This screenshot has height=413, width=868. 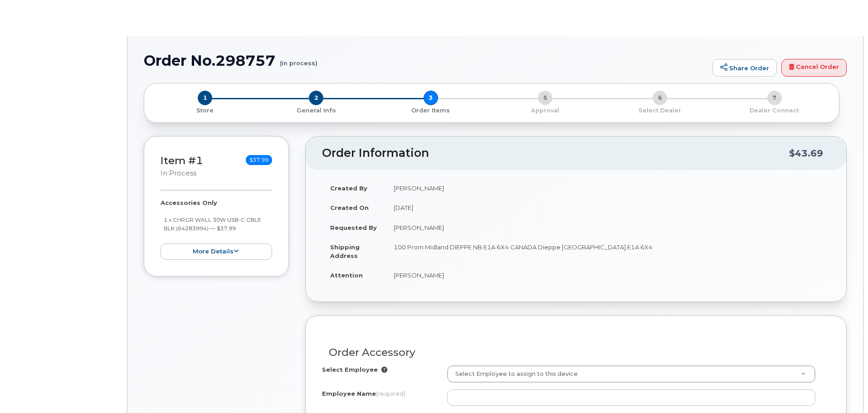 I want to click on a: 2 General Info, so click(x=316, y=110).